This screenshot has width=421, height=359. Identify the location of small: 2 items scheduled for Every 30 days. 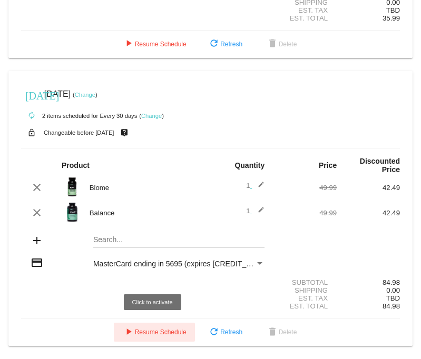
(79, 116).